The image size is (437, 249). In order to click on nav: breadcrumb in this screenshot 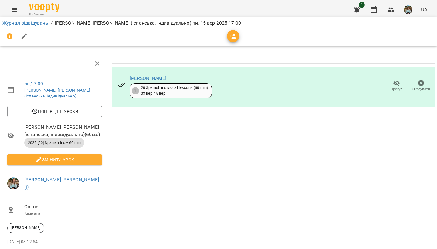, I will do `click(218, 23)`.